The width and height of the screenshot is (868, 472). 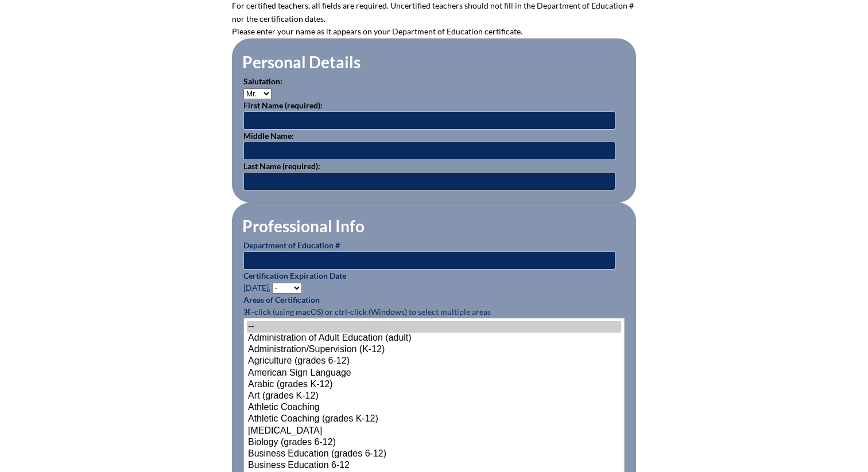 What do you see at coordinates (282, 166) in the screenshot?
I see `label: Last Name (required):` at bounding box center [282, 166].